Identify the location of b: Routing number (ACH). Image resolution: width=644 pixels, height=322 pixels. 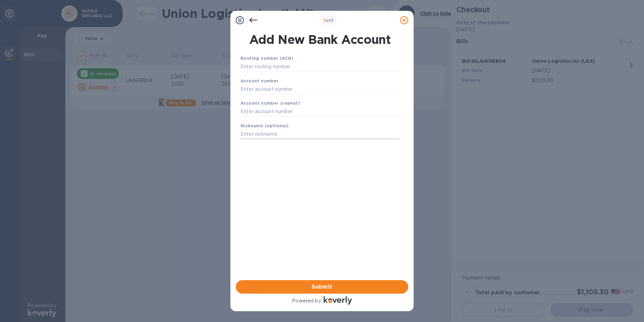
(267, 58).